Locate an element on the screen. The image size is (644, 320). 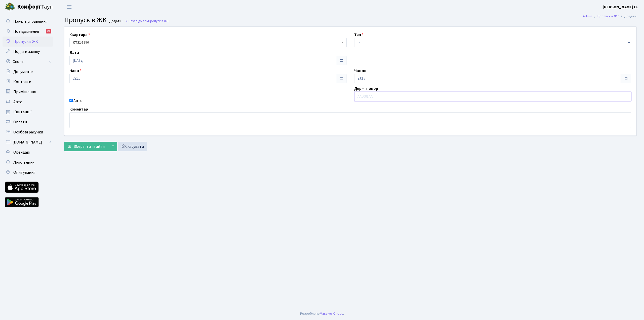
a: Назад до всіхПропуск в ЖК is located at coordinates (147, 21).